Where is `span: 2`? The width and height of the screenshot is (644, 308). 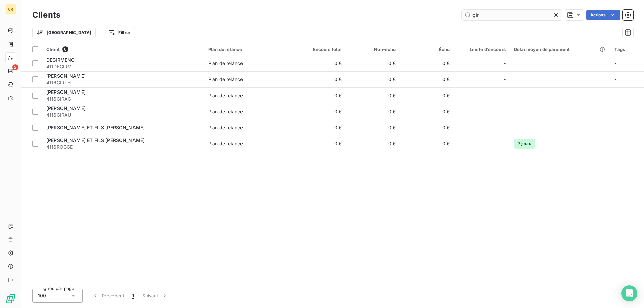 span: 2 is located at coordinates (15, 67).